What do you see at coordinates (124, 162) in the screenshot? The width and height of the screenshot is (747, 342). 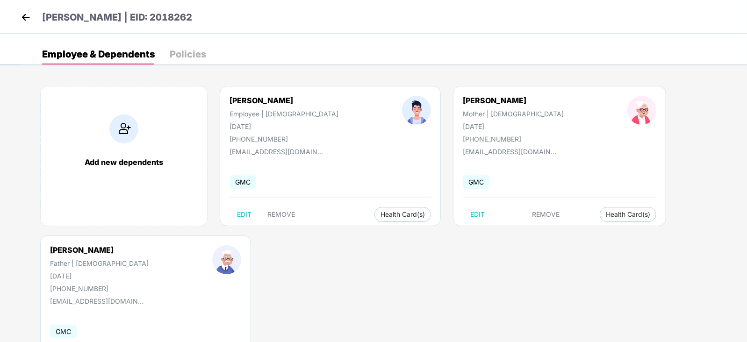 I see `div: Add new dependents` at bounding box center [124, 162].